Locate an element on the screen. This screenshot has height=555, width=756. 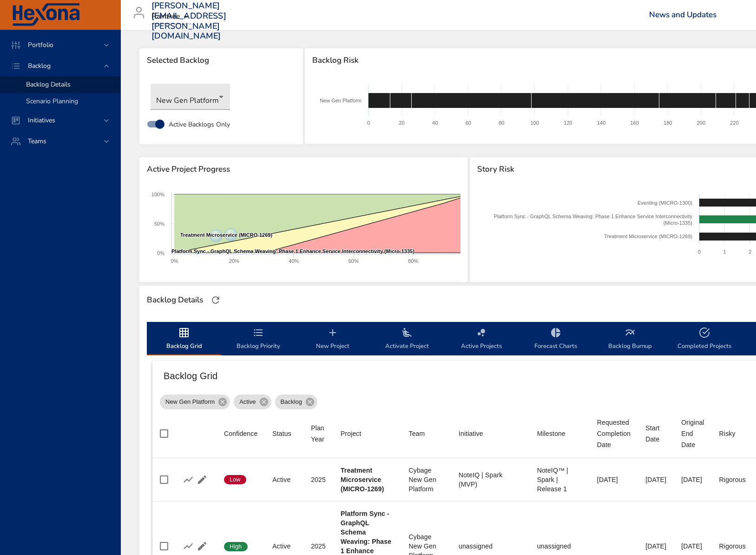
text: 120 is located at coordinates (568, 122).